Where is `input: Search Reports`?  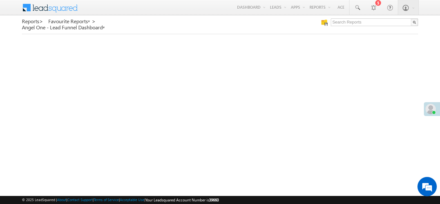
input: Search Reports is located at coordinates (375, 22).